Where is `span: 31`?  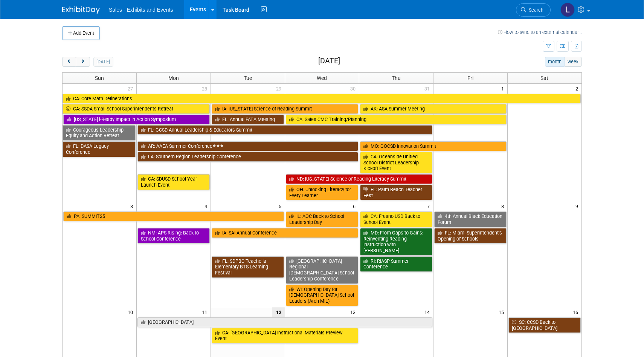 span: 31 is located at coordinates (428, 88).